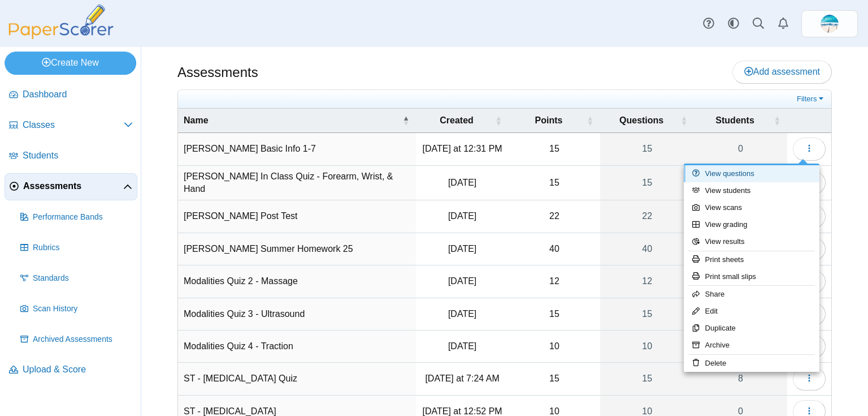 This screenshot has width=868, height=416. I want to click on a: View students, so click(752, 191).